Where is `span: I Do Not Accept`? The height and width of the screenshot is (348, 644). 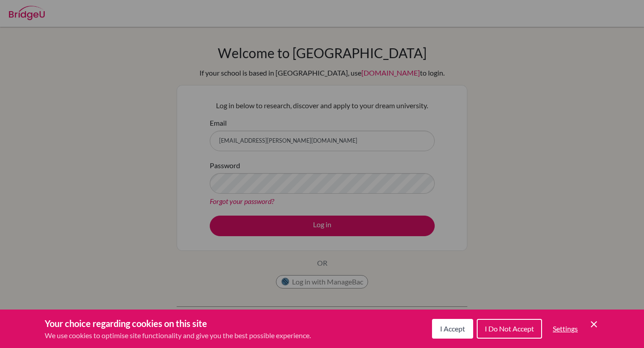 span: I Do Not Accept is located at coordinates (509, 328).